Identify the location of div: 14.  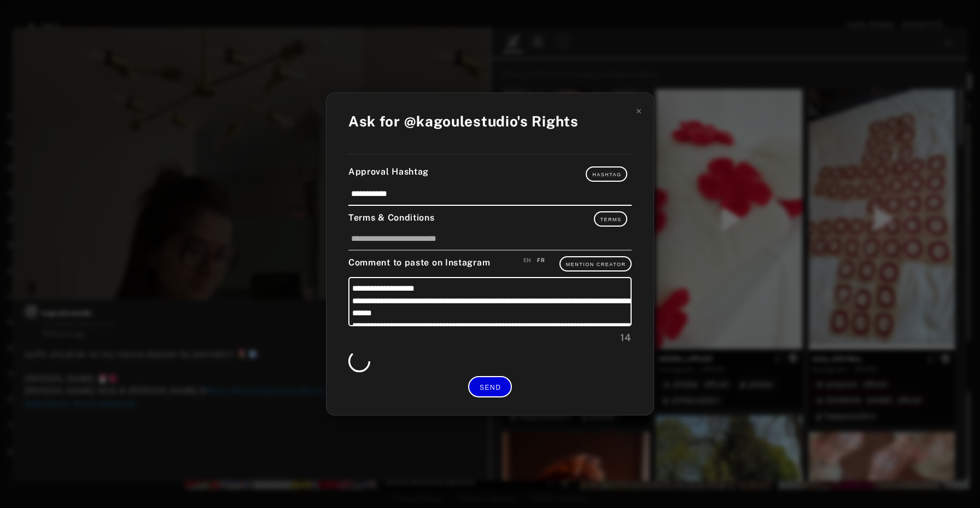
(490, 337).